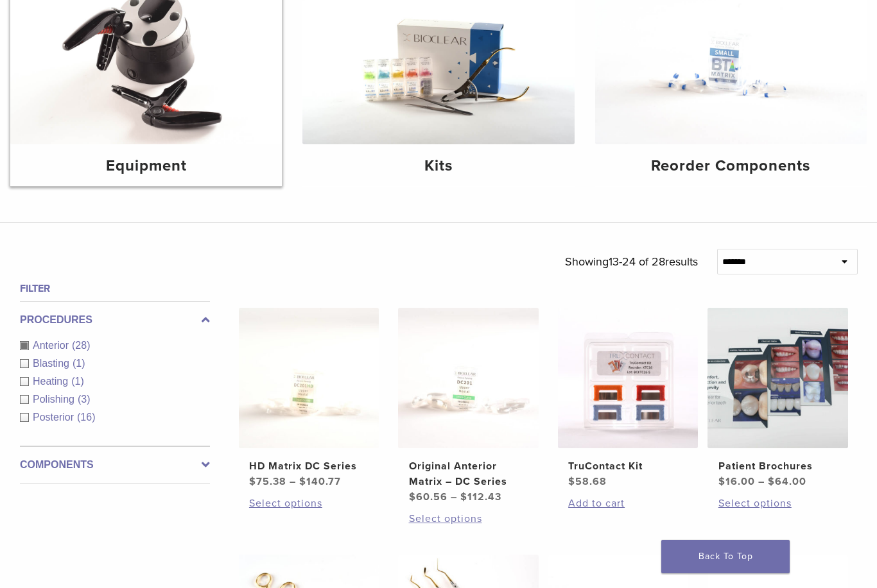 This screenshot has width=877, height=588. I want to click on img: Original Anterior Matrix - DC Series, so click(468, 378).